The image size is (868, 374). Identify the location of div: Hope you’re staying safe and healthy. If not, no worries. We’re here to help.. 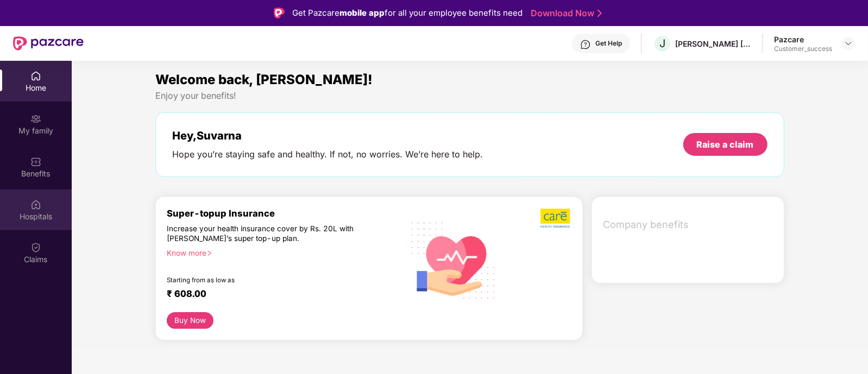
(327, 154).